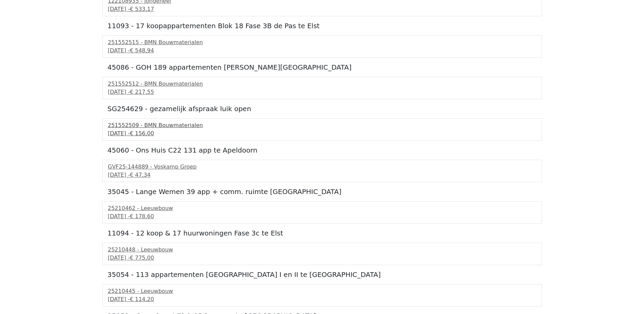 The image size is (644, 314). What do you see at coordinates (322, 125) in the screenshot?
I see `div: 251552509 - BMN Bouwmaterialen` at bounding box center [322, 125].